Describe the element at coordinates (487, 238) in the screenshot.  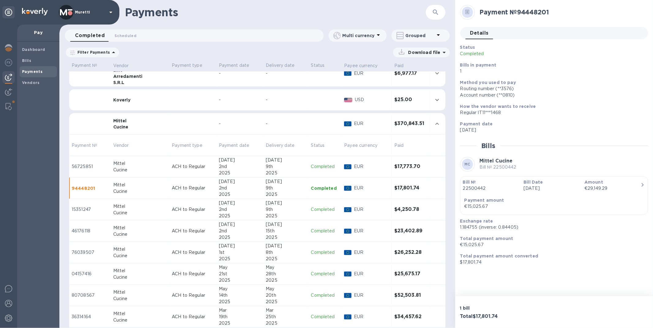
I see `b: Total payment amount` at that location.